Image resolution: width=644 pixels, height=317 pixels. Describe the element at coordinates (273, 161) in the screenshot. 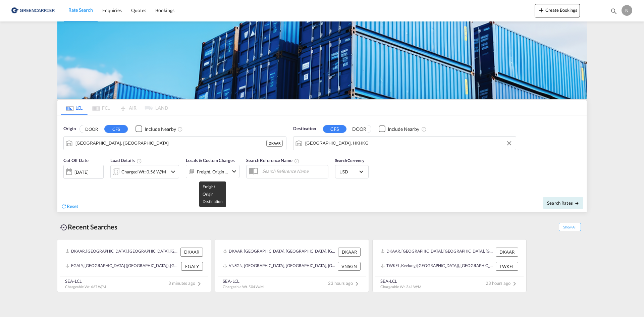

I see `span: Search Reference Name` at that location.